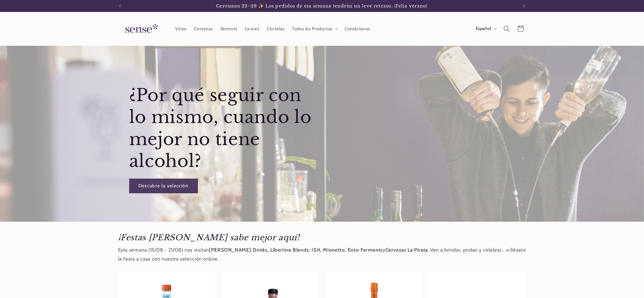 The image size is (644, 298). I want to click on a: Vermuts, so click(229, 29).